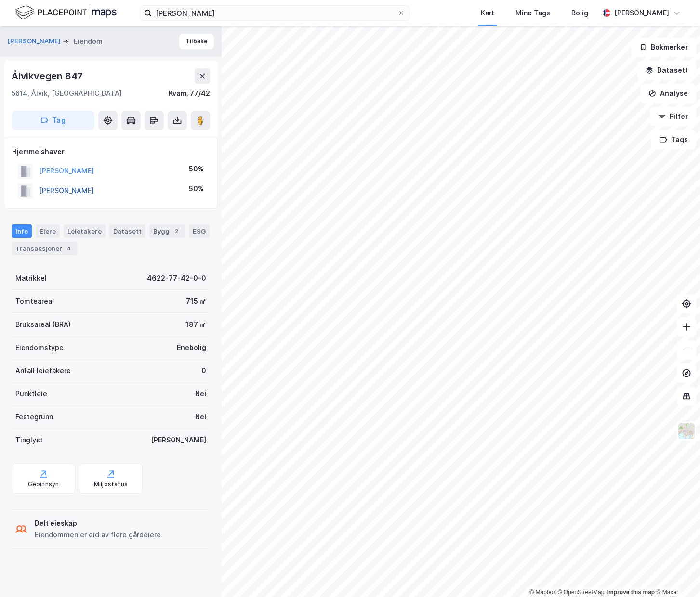 The height and width of the screenshot is (597, 700). Describe the element at coordinates (127, 231) in the screenshot. I see `div: Datasett` at that location.